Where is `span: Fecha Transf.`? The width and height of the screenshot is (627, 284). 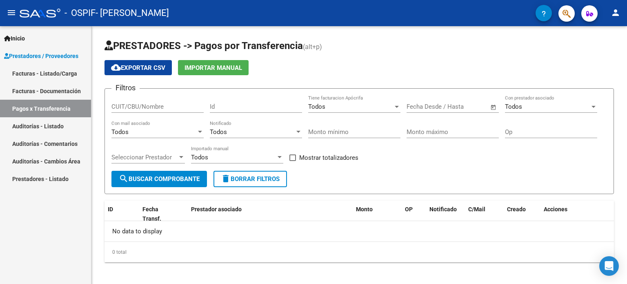
span: Fecha Transf. is located at coordinates (152, 213).